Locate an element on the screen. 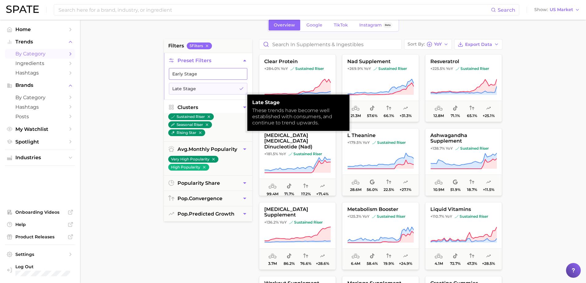  span: by Category is located at coordinates (40, 54).